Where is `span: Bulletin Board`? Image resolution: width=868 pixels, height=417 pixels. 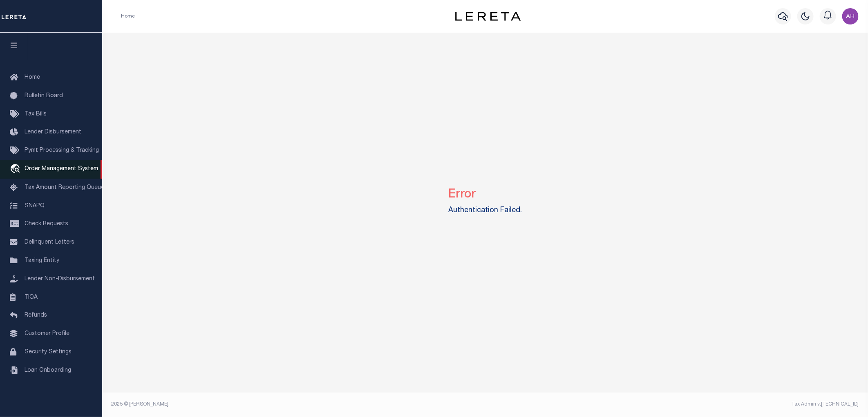
span: Bulletin Board is located at coordinates (44, 96).